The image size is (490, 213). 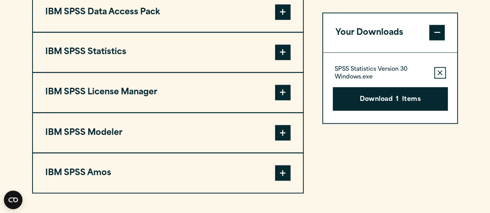 I want to click on div: Your Downloads, so click(x=390, y=88).